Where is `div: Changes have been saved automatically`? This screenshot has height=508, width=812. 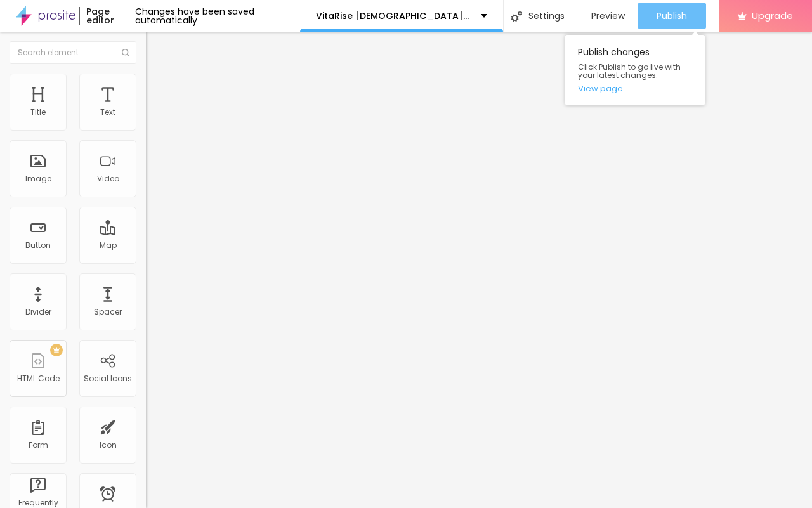 div: Changes have been saved automatically is located at coordinates (217, 16).